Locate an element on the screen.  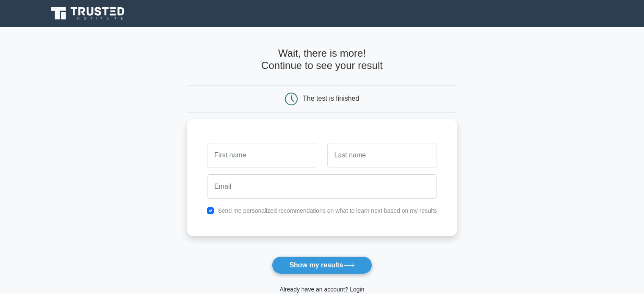
input: First name is located at coordinates (262, 155).